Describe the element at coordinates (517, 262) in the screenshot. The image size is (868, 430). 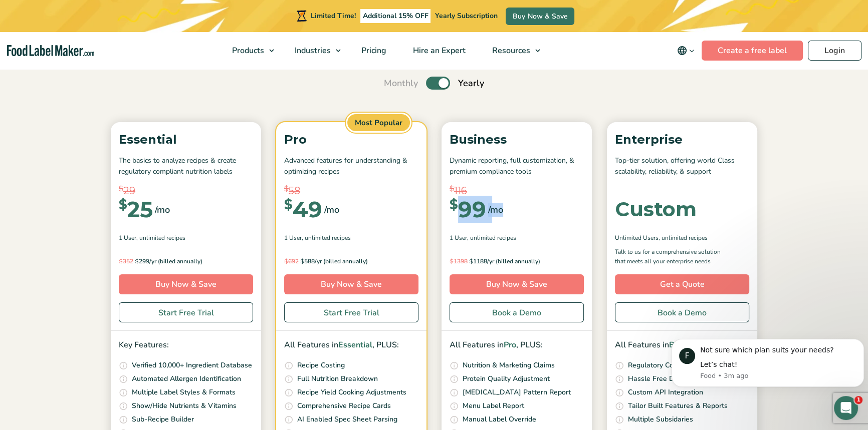
I see `p: 1188/yr (billed annually)` at that location.